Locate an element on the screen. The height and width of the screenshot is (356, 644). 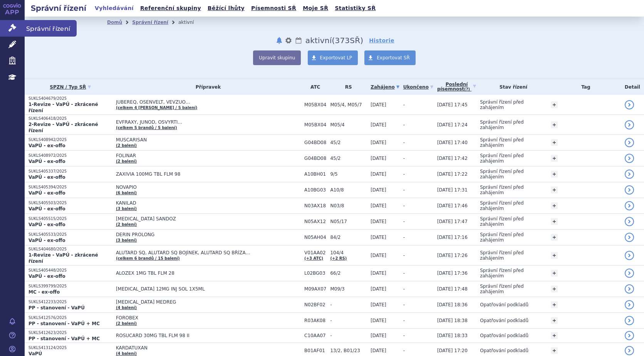
strong: 1-Revize - VaPÚ - zkrácené řízení is located at coordinates (63, 258).